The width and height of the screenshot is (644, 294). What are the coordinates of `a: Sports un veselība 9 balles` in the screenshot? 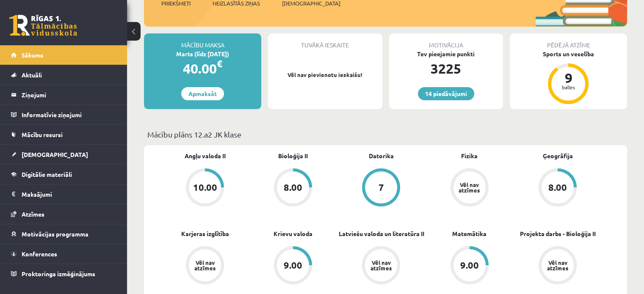 It's located at (568, 78).